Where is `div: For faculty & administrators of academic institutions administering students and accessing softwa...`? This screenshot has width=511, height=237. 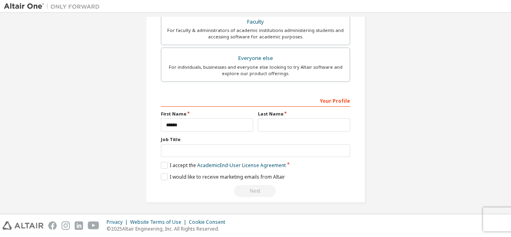
div: For faculty & administrators of academic institutions administering students and accessing softwa... is located at coordinates (256, 34).